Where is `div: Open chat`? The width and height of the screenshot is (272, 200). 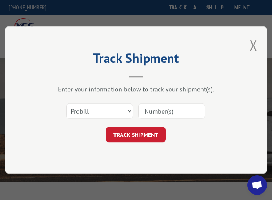
div: Open chat is located at coordinates (258, 185).